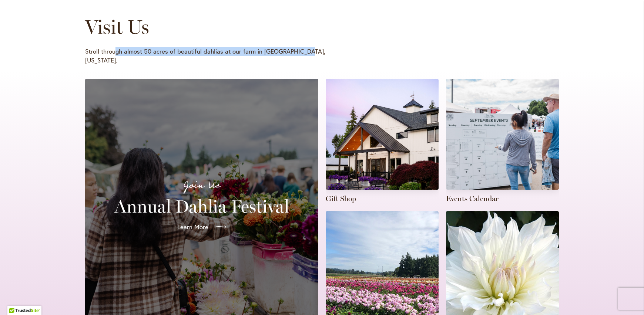 The width and height of the screenshot is (644, 315). Describe the element at coordinates (202, 227) in the screenshot. I see `a: Learn More` at that location.